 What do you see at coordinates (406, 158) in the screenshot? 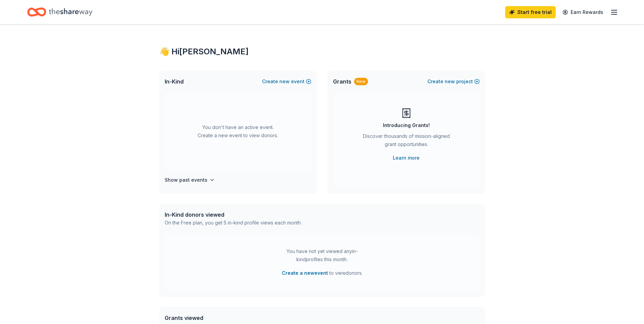
I see `a: Learn more` at bounding box center [406, 158].